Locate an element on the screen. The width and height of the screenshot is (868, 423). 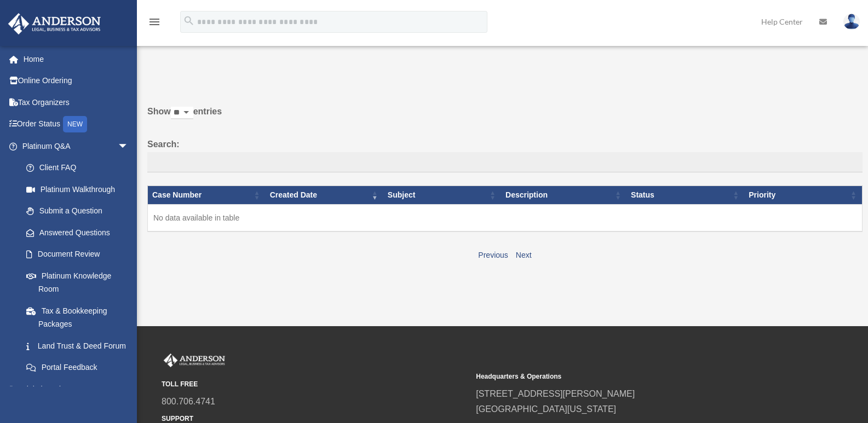
a: Next is located at coordinates (524, 255).